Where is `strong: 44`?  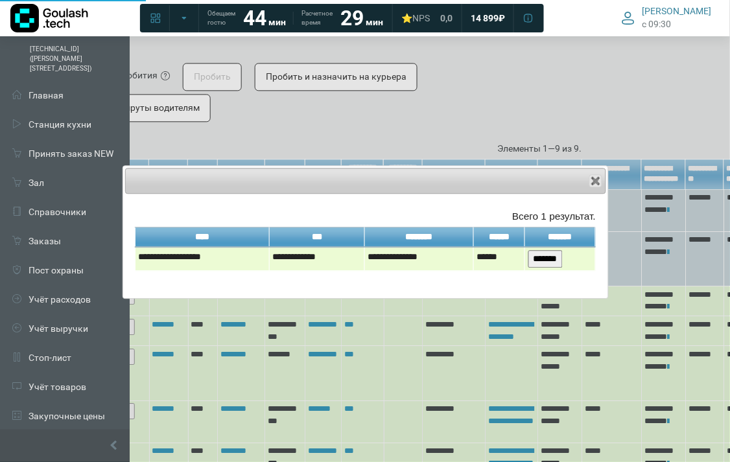
strong: 44 is located at coordinates (255, 18).